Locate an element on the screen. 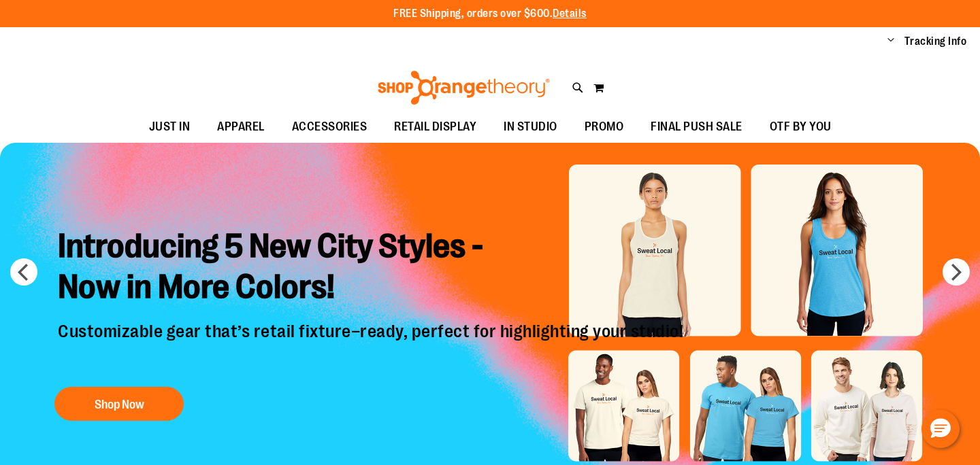 The image size is (980, 465). a: FINAL PUSH SALE is located at coordinates (696, 127).